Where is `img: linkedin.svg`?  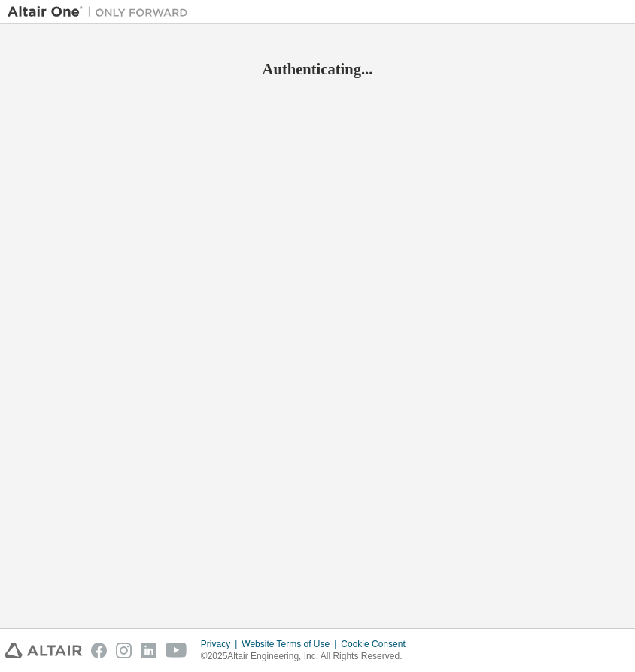 img: linkedin.svg is located at coordinates (148, 650).